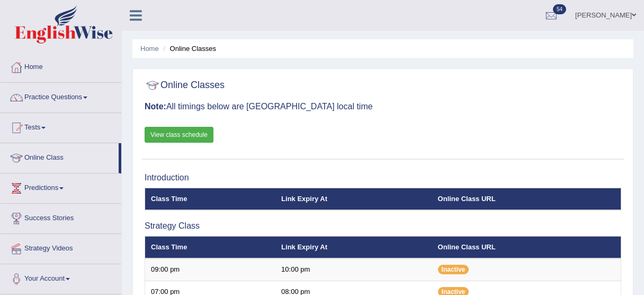  What do you see at coordinates (383, 178) in the screenshot?
I see `h3: Introduction` at bounding box center [383, 178].